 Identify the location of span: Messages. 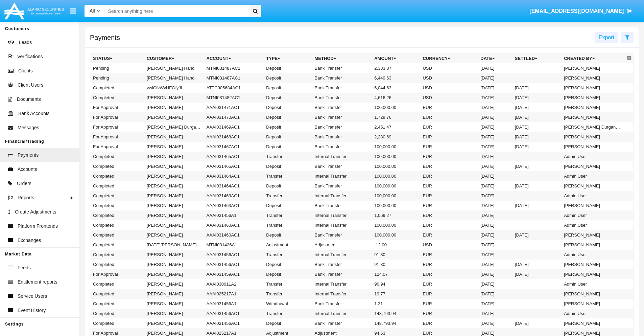
(28, 127).